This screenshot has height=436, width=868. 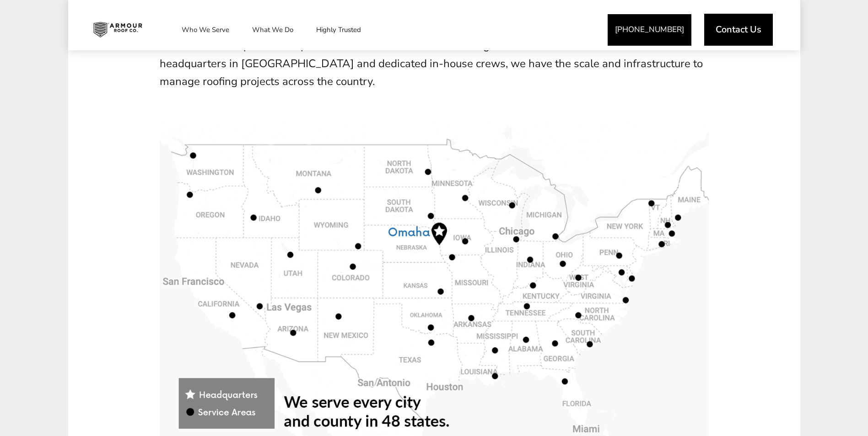 What do you see at coordinates (205, 30) in the screenshot?
I see `a: Who We Serve` at bounding box center [205, 30].